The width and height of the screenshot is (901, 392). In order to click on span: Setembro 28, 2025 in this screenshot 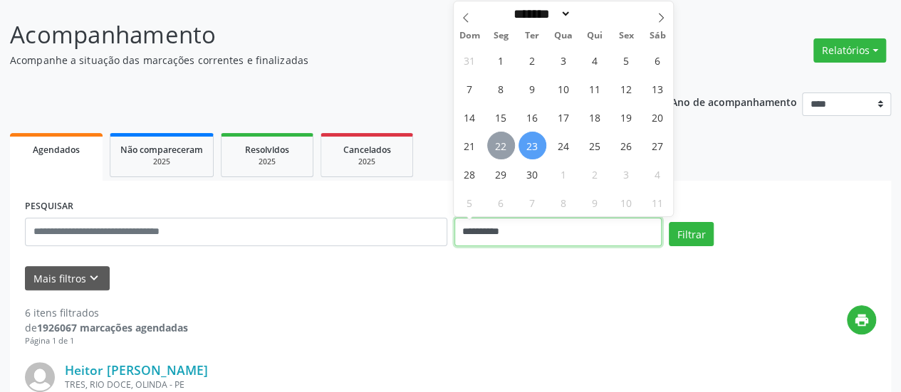, I will do `click(469, 174)`.